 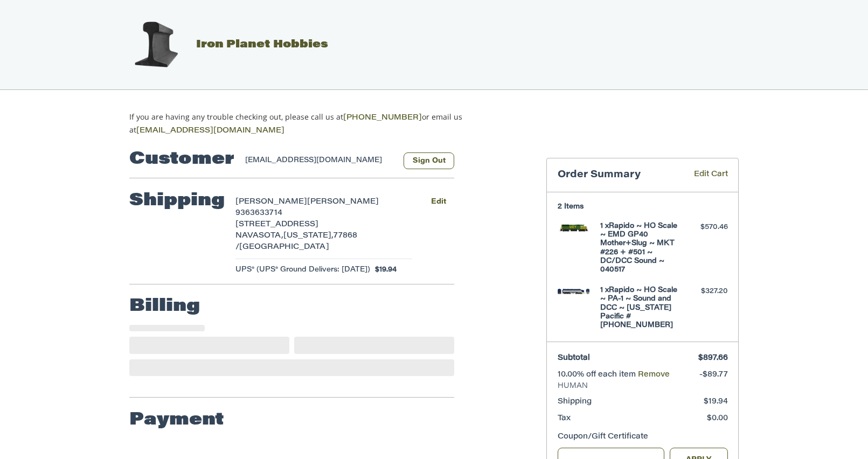 I want to click on span: 9363633714, so click(x=259, y=213).